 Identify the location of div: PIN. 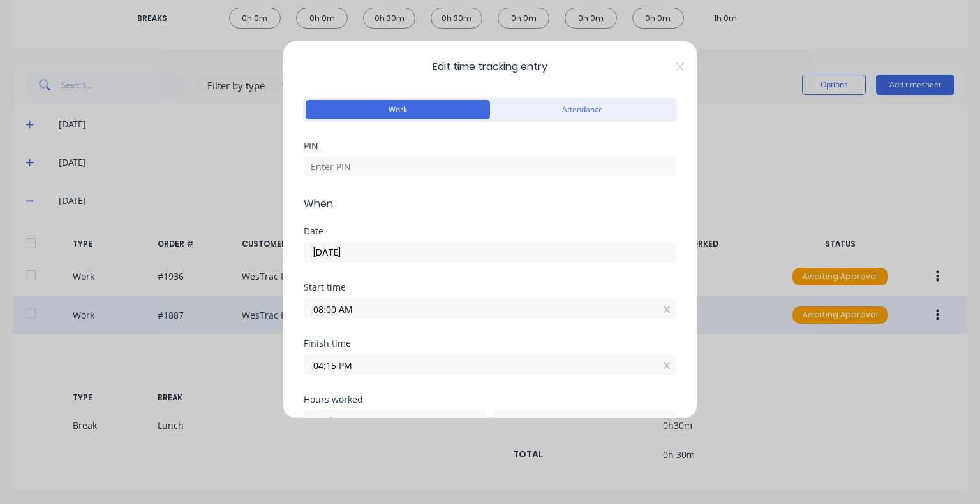
(490, 146).